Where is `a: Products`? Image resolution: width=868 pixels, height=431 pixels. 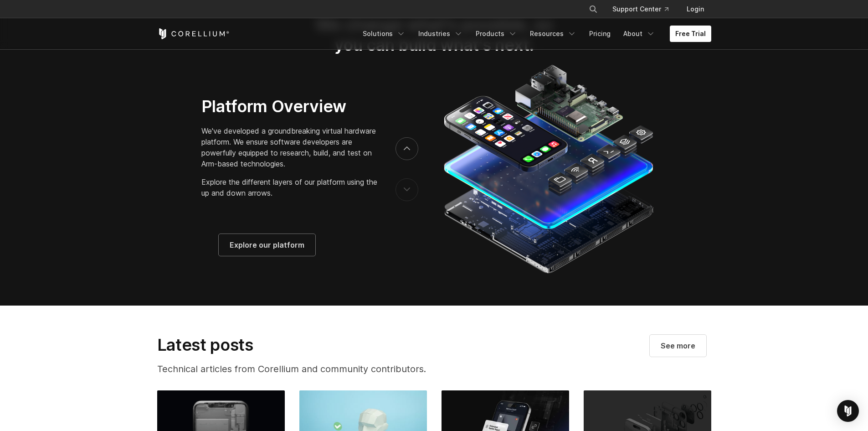
a: Products is located at coordinates (496, 33).